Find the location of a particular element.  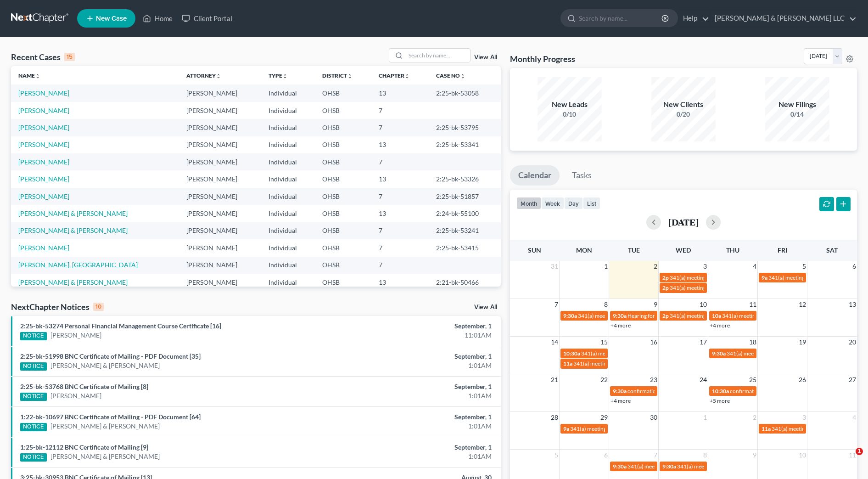

span: 17 is located at coordinates (703, 342).